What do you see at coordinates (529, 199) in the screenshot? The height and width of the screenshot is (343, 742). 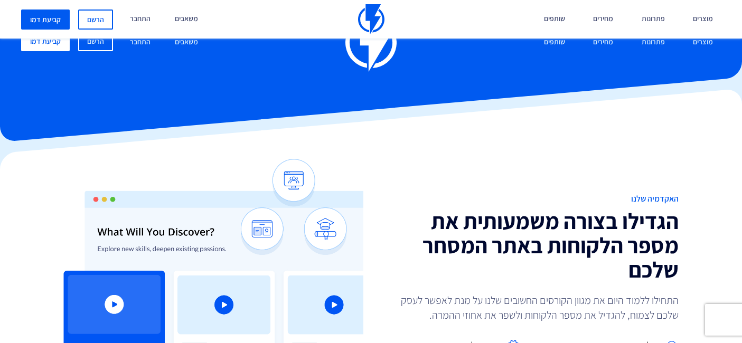 I see `h1: האקדמיה שלנו` at bounding box center [529, 199].